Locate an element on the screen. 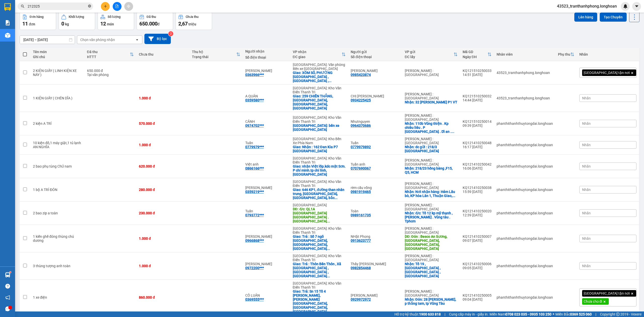  span: 650.000 is located at coordinates (148, 24).